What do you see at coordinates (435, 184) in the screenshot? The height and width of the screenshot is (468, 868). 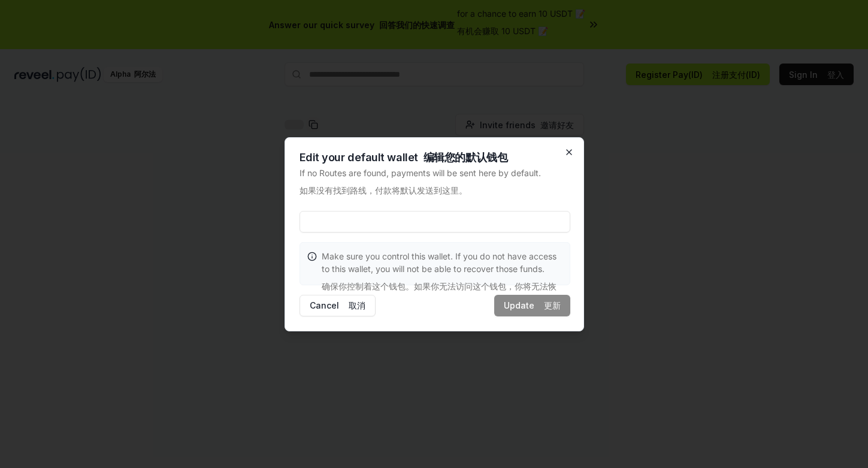 I see `p: If no Routes are found, payments will be sent here by default.` at bounding box center [435, 184].